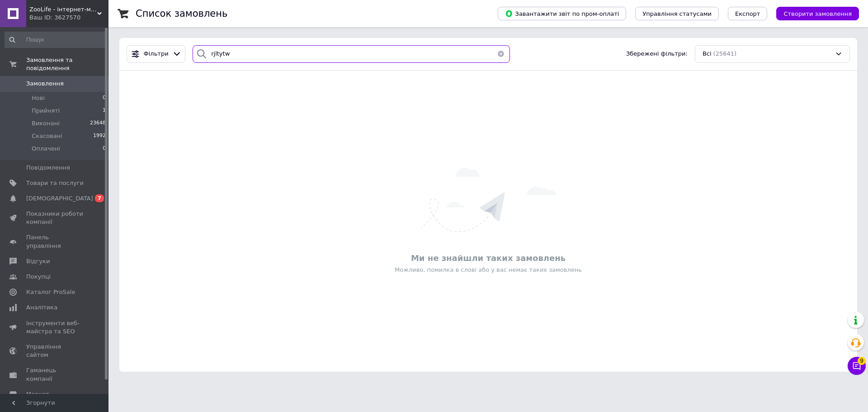 Image resolution: width=868 pixels, height=412 pixels. Describe the element at coordinates (707, 54) in the screenshot. I see `span: Всі` at that location.